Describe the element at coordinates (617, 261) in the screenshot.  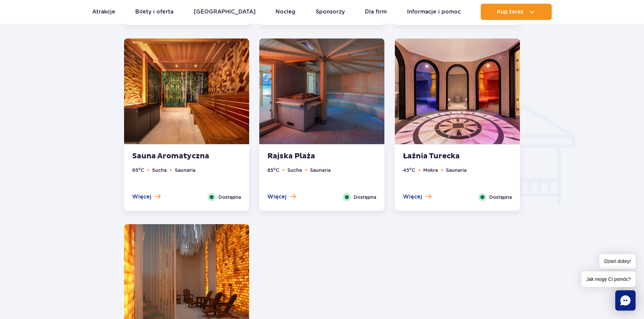
I see `span: Dzień dobry!` at that location.